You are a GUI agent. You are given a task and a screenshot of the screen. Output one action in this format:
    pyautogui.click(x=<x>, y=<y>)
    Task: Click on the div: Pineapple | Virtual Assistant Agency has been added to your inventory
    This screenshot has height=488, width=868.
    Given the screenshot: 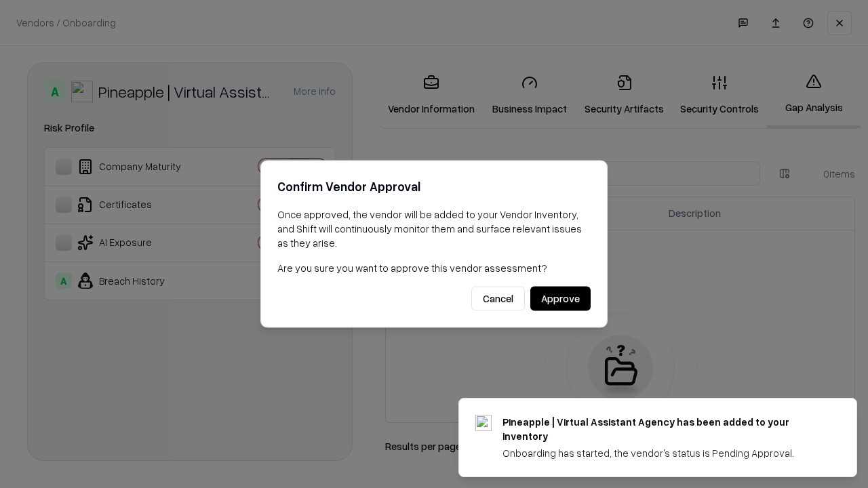 What is the action you would take?
    pyautogui.click(x=663, y=429)
    